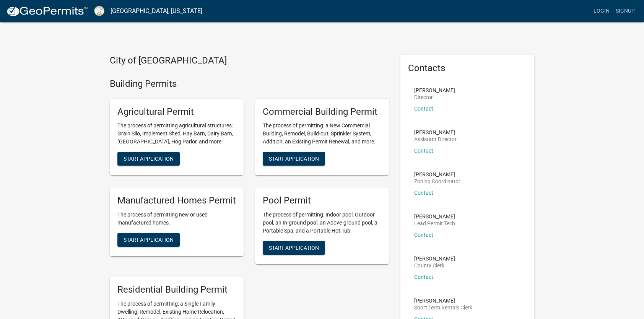 The image size is (644, 319). Describe the element at coordinates (99, 11) in the screenshot. I see `img: Putnam County, Georgia` at that location.